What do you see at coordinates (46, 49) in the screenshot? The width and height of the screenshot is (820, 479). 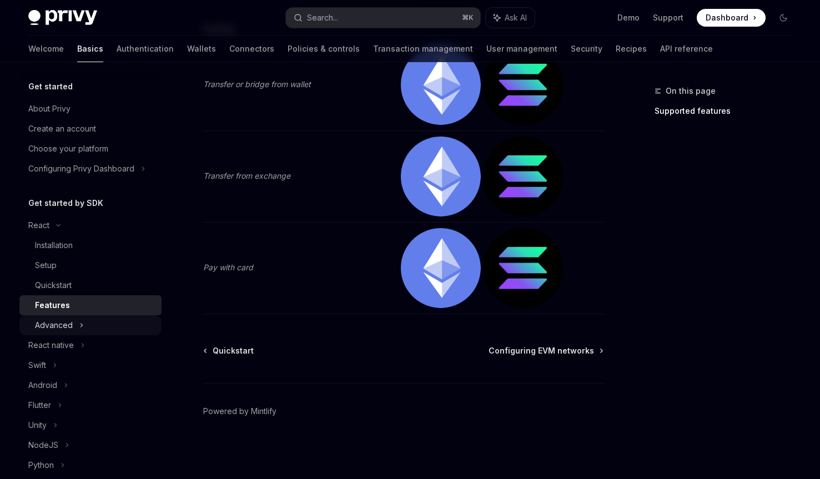 I see `a: Welcome` at bounding box center [46, 49].